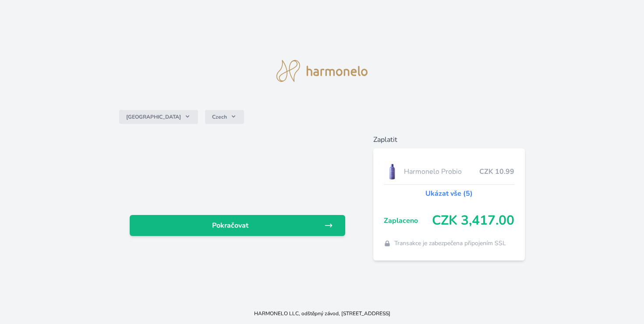 The width and height of the screenshot is (644, 324). I want to click on span: Czech, so click(220, 117).